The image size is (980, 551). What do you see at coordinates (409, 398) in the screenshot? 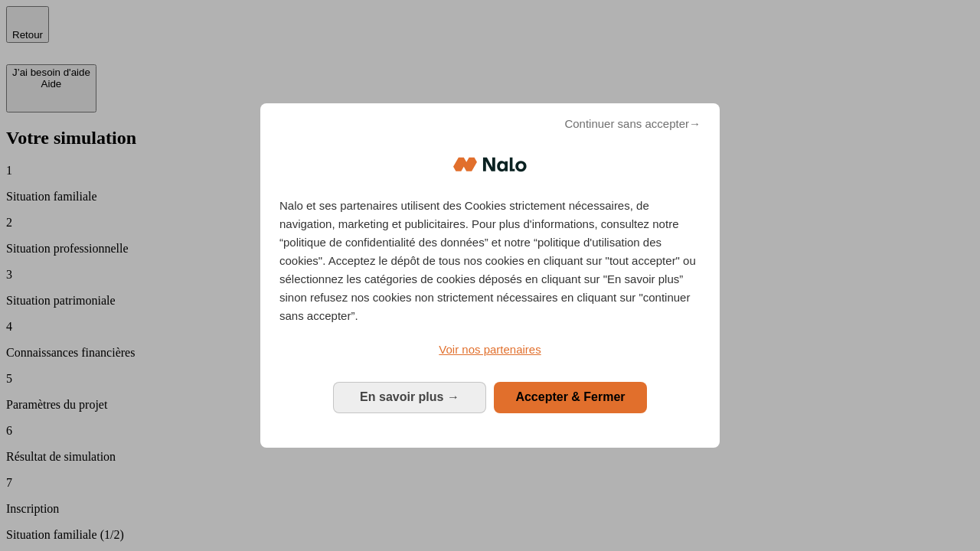
I see `button: En savoir plus: Configurer vos consentements` at bounding box center [409, 398].